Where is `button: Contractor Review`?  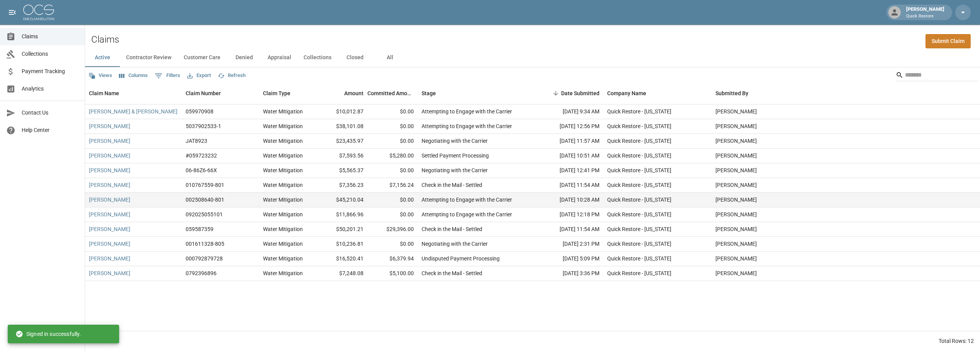
button: Contractor Review is located at coordinates (149, 57).